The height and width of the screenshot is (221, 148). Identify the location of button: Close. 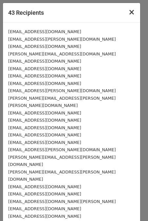
(132, 12).